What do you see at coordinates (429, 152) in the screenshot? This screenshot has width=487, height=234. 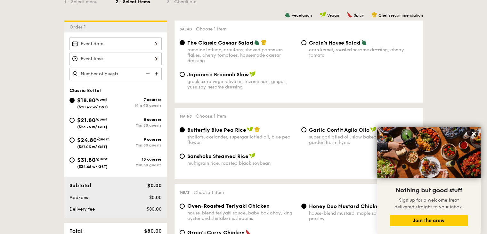 I see `img: DSC07876-Edit02-Large.jpeg` at bounding box center [429, 152].